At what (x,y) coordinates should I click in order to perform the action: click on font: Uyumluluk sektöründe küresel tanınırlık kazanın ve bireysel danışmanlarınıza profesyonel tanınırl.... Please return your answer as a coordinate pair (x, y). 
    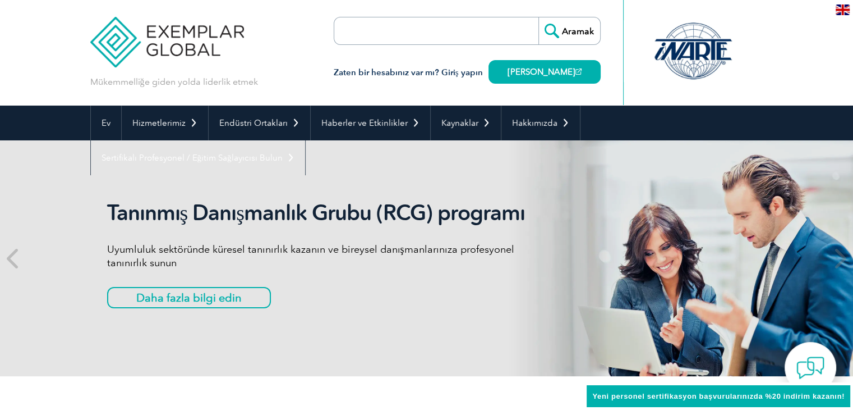
    Looking at the image, I should click on (311, 256).